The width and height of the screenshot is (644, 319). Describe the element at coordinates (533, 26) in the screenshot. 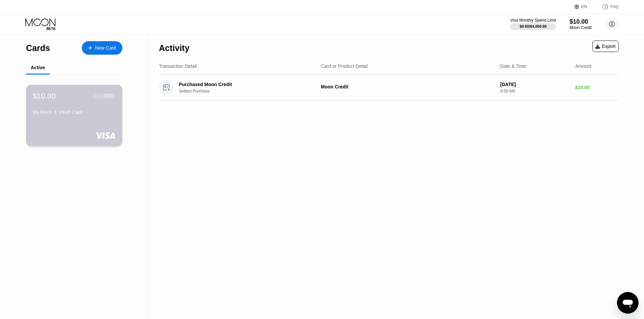

I see `div: $0.00 / $4,000.00` at that location.